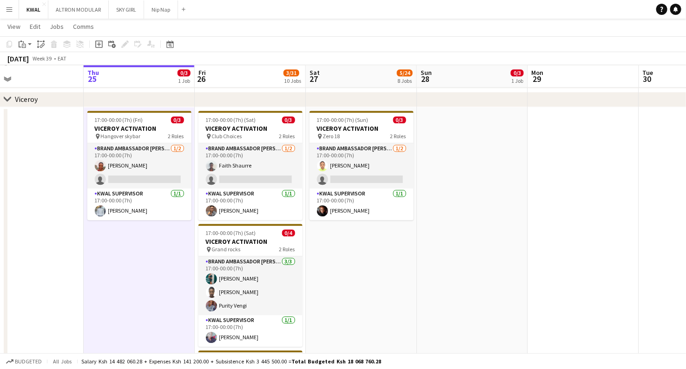  I want to click on a: View, so click(14, 26).